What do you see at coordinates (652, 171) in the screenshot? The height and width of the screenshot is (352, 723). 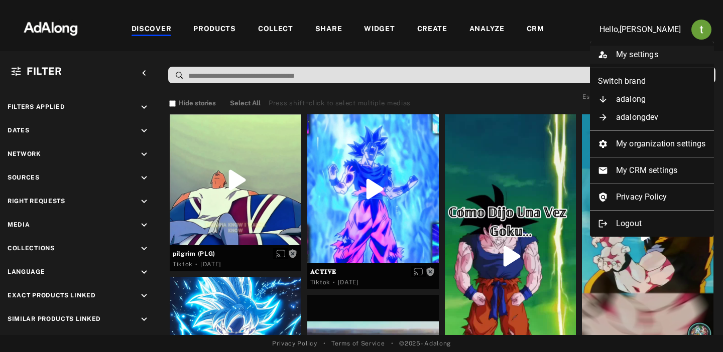 I see `li: My CRM settings` at bounding box center [652, 171].